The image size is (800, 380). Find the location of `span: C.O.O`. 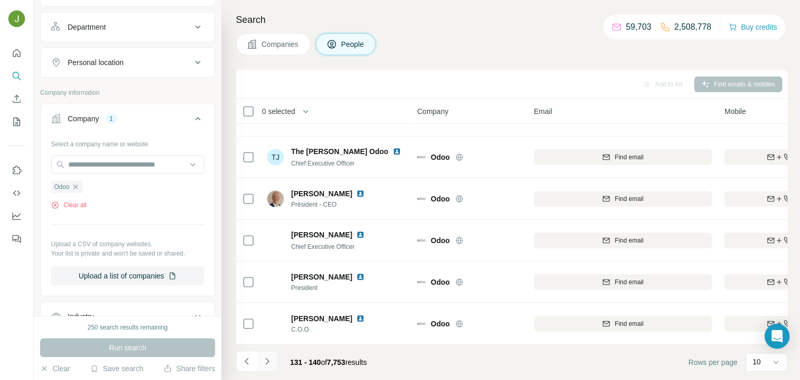

span: C.O.O is located at coordinates (334, 330).